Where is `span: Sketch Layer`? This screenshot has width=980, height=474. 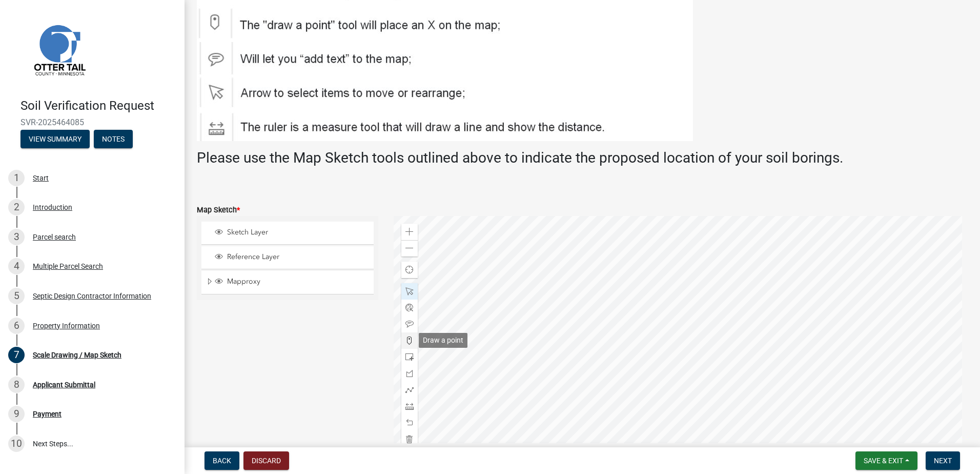
span: Sketch Layer is located at coordinates (297, 232).